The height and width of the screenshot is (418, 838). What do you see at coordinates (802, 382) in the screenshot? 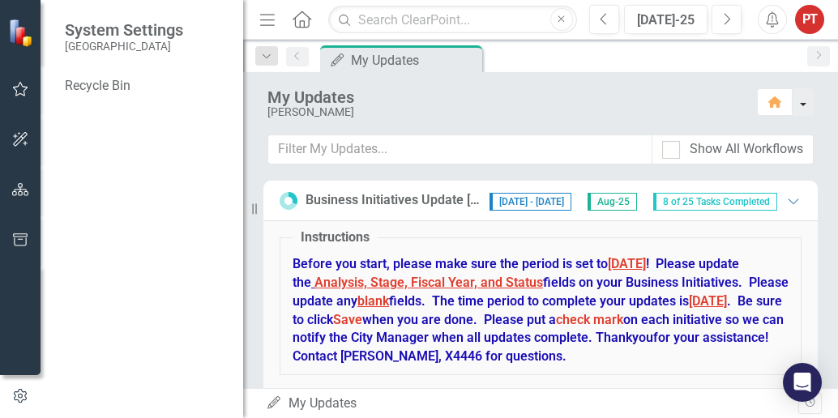
I see `div: Open Intercom Messenger` at bounding box center [802, 382].